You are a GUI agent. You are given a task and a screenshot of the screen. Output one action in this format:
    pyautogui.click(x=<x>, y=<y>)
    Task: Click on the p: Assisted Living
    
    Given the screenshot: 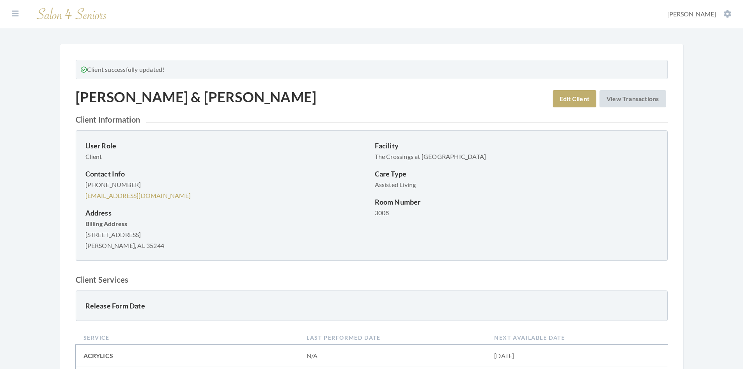 What is the action you would take?
    pyautogui.click(x=517, y=185)
    